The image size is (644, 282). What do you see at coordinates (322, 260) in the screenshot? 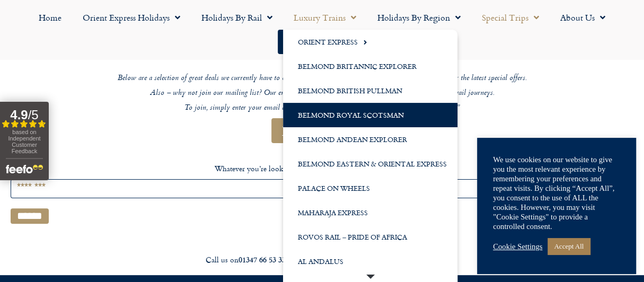
I see `div: Call us on to enquire about our tailor made holidays by rail` at bounding box center [322, 260].